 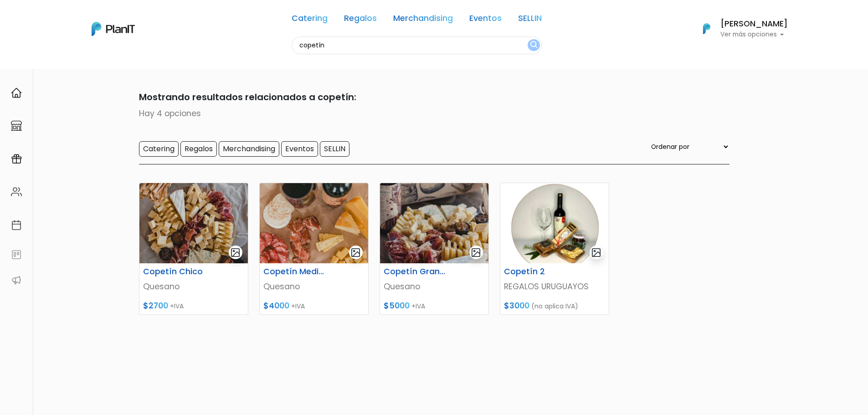 What do you see at coordinates (434, 248) in the screenshot?
I see `a: gallery-light Copetín Grande Quesano $5000 +IVA` at bounding box center [434, 248].